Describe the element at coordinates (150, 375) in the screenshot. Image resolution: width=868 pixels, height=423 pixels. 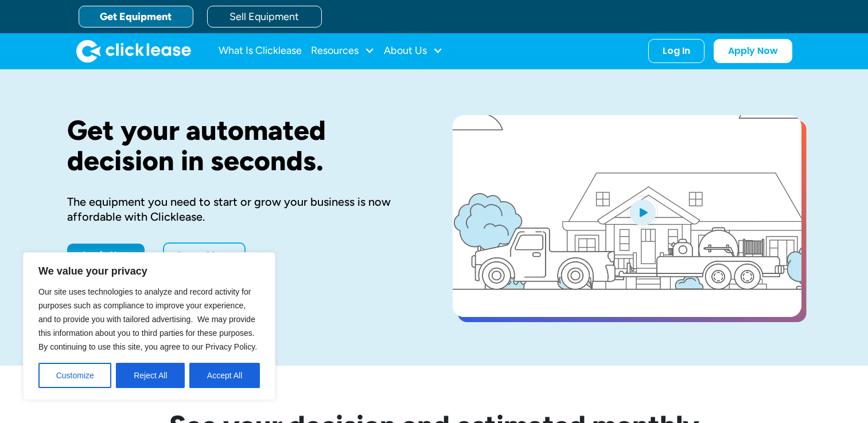
I see `button: Reject All` at that location.